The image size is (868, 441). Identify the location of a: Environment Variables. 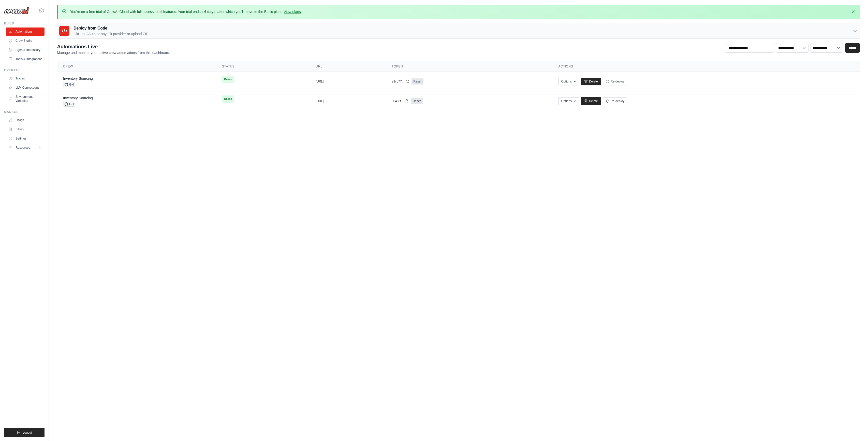
(25, 99).